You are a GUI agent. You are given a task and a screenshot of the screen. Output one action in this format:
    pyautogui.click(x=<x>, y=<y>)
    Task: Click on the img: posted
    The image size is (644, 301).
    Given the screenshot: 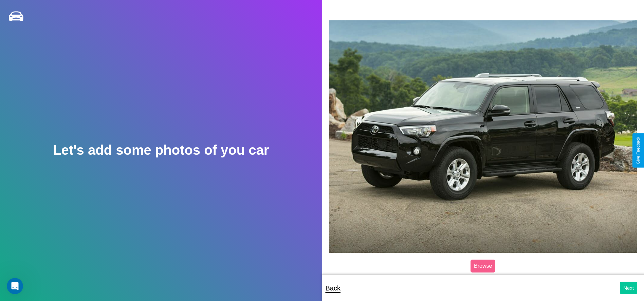 What is the action you would take?
    pyautogui.click(x=483, y=136)
    